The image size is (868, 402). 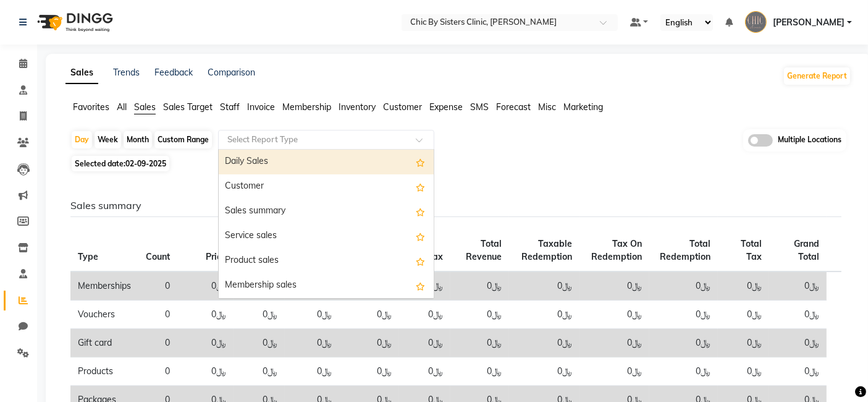 What do you see at coordinates (81, 73) in the screenshot?
I see `a: Sales` at bounding box center [81, 73].